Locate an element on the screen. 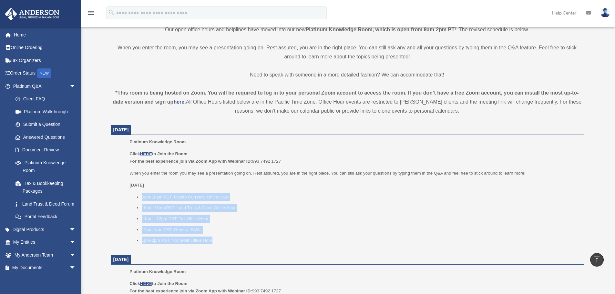 This screenshot has height=294, width=615. a: Platinum Walkthrough is located at coordinates (47, 112).